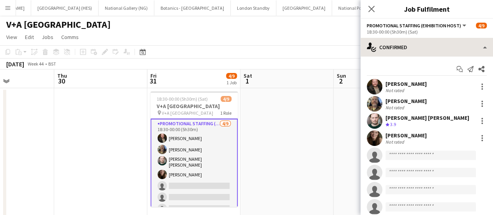 This screenshot has width=493, height=215. I want to click on span: Edit, so click(29, 37).